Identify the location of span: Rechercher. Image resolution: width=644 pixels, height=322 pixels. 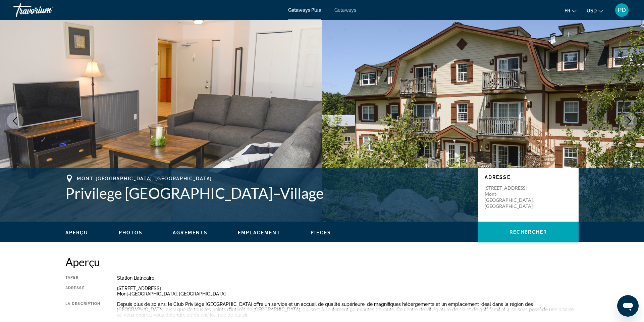
(528, 232).